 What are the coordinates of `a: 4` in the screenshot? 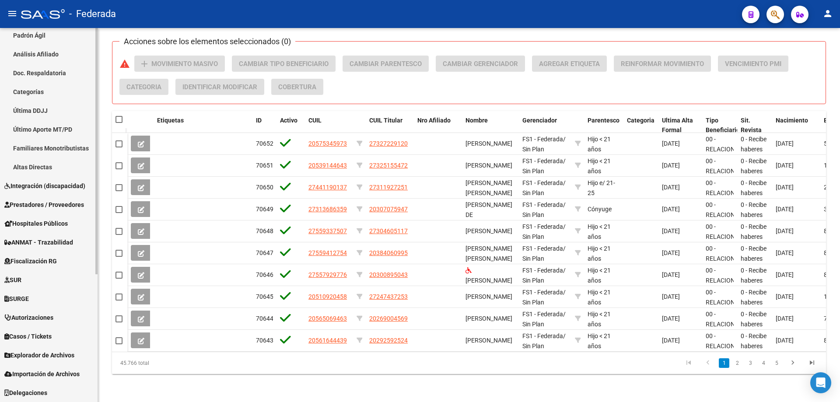 It's located at (764, 363).